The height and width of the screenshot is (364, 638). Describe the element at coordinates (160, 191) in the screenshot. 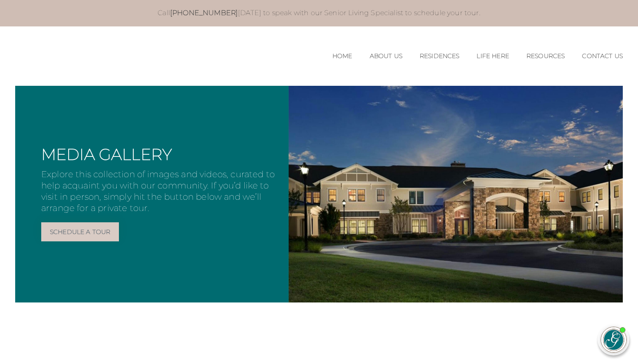

I see `p: Explore this collection of images and videos, curated to help acquaint you with our community. If...` at that location.